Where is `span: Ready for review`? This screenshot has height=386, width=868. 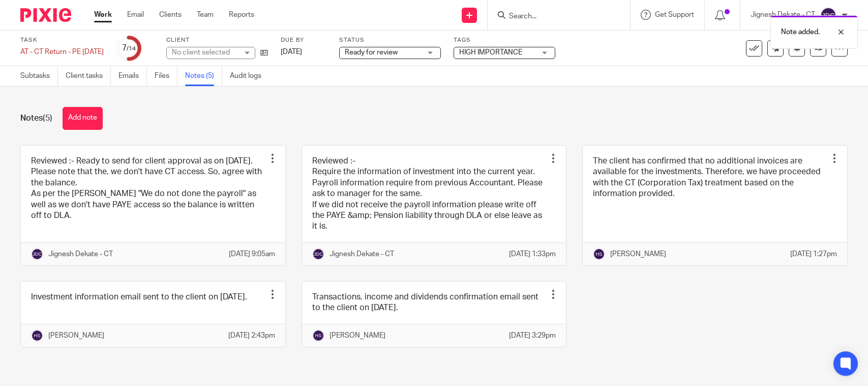
span: Ready for review is located at coordinates (372, 52).